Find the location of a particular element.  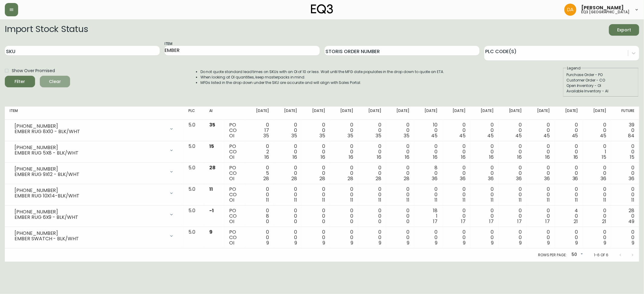

div: 8 0 is located at coordinates (428, 173).